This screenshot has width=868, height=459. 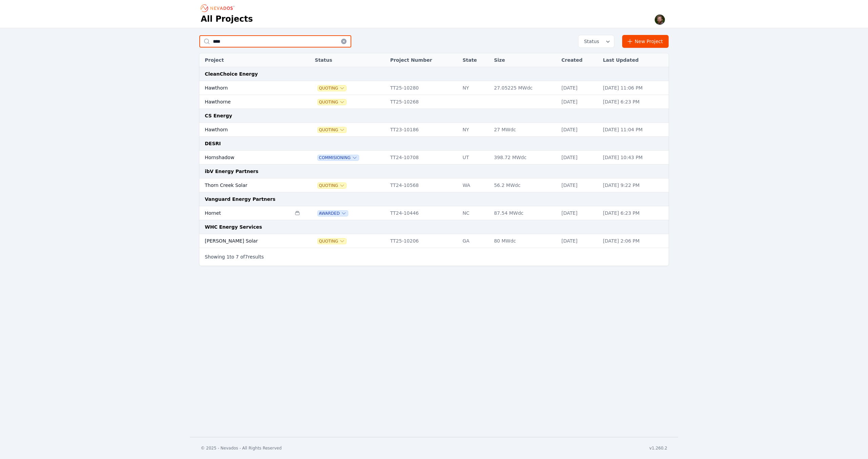 What do you see at coordinates (646, 41) in the screenshot?
I see `a: New Project` at bounding box center [646, 41].